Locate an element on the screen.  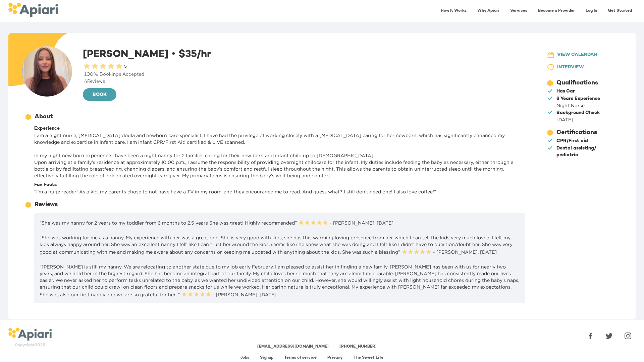
p: “She was my nanny for 2 years to my toddler from 6 months to 2.5 years She was great! Highly reco... is located at coordinates (279, 222).